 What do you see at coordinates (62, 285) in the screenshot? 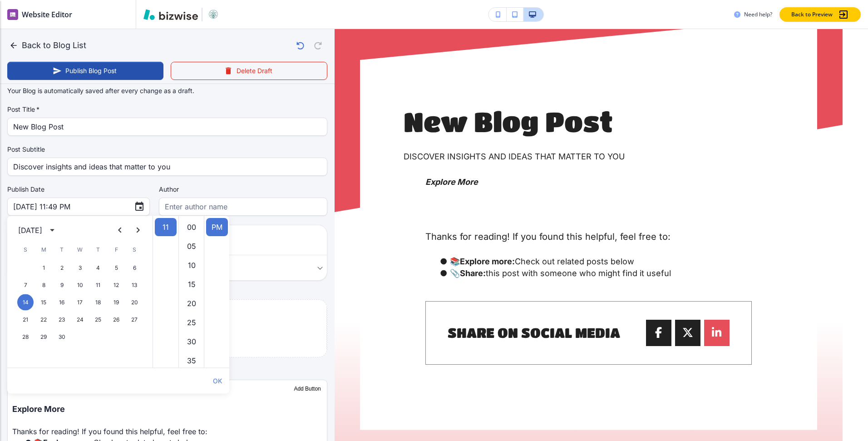
I see `button: 9` at bounding box center [62, 285].